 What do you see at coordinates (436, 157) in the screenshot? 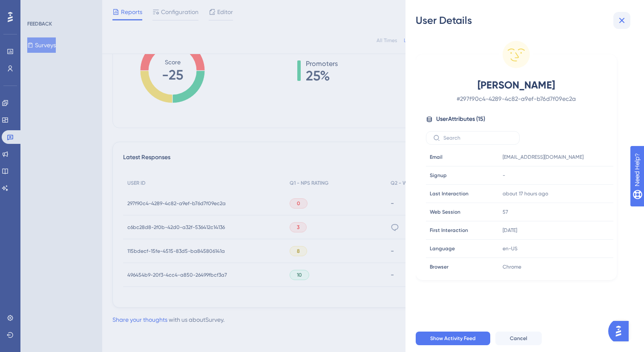
I see `span: Email` at bounding box center [436, 157].